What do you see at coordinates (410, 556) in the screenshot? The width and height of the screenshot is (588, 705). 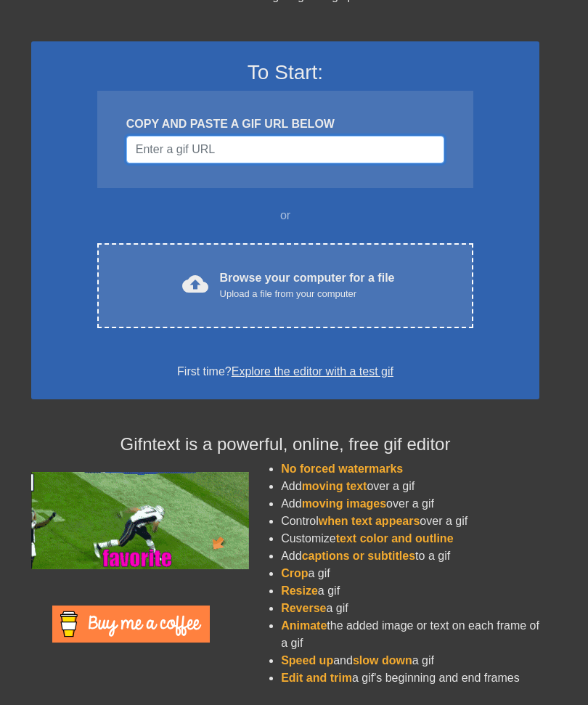 I see `li: Add to a gif` at bounding box center [410, 556].